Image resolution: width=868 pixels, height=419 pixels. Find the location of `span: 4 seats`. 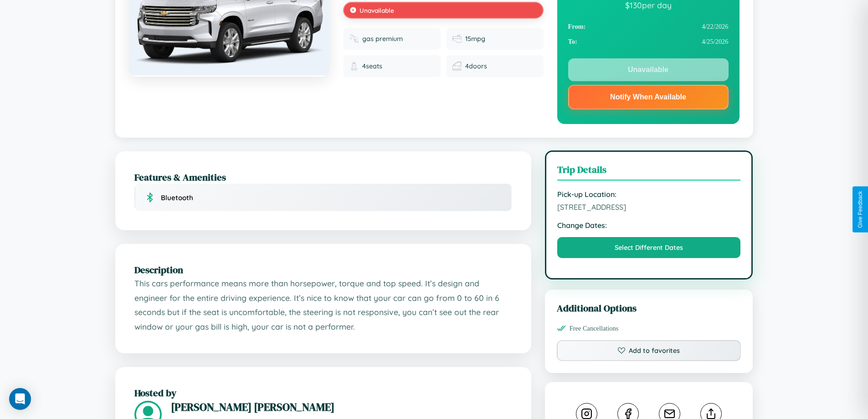

span: 4 seats is located at coordinates (372, 66).